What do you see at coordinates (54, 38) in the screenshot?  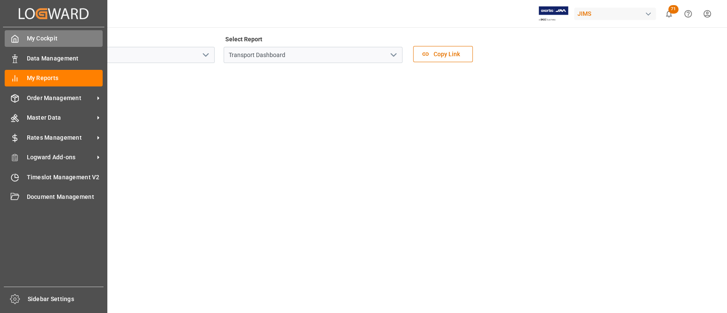 I see `a: My Cockpit` at bounding box center [54, 38].